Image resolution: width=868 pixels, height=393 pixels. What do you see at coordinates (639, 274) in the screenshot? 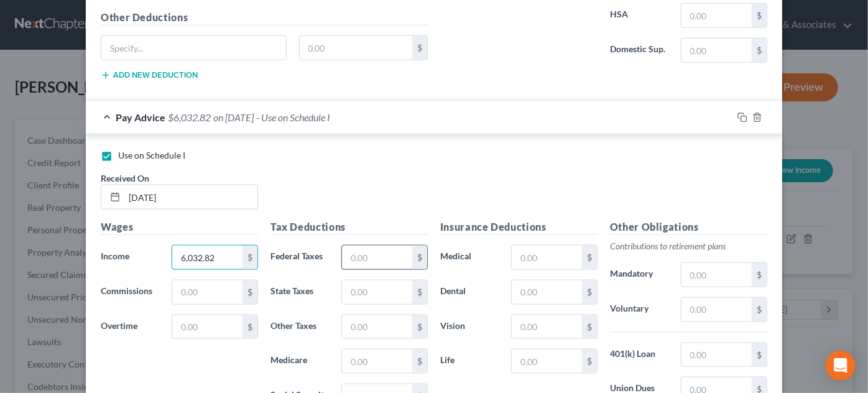
I see `label: Mandatory` at bounding box center [639, 274].